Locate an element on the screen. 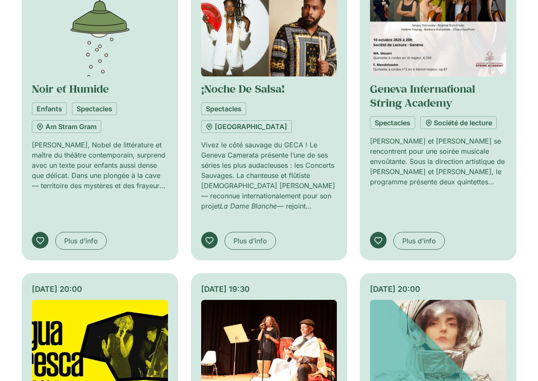 This screenshot has width=538, height=381. a: Geneva International String Academy is located at coordinates (422, 96).